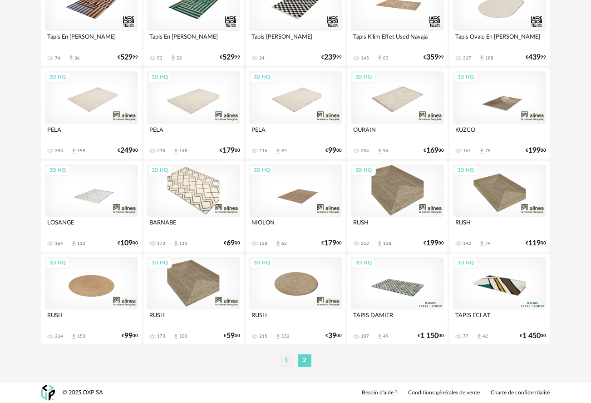 This screenshot has width=591, height=403. What do you see at coordinates (467, 243) in the screenshot?
I see `div: 142` at bounding box center [467, 243].